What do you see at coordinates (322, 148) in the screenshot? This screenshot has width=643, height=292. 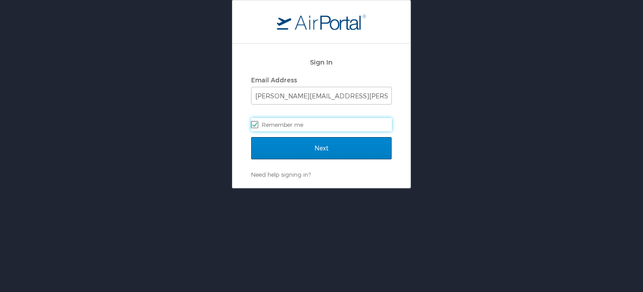 I see `input: Next` at bounding box center [322, 148].